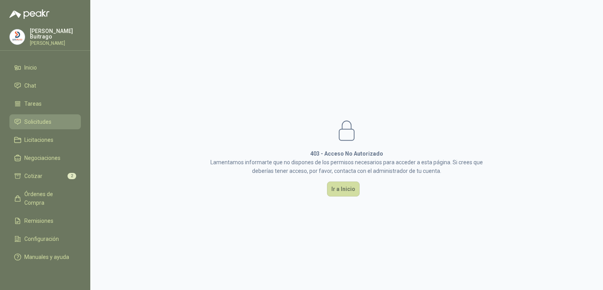  I want to click on span: Remisiones, so click(39, 221).